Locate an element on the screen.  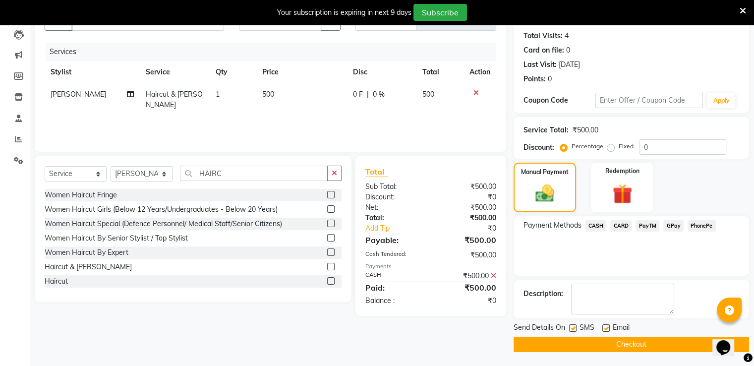
div: Last Visit: is located at coordinates (540, 64).